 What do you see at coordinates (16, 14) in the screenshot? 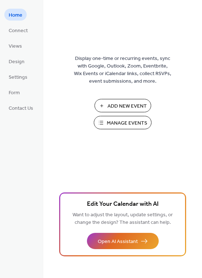
I see `a: Home` at bounding box center [16, 14].